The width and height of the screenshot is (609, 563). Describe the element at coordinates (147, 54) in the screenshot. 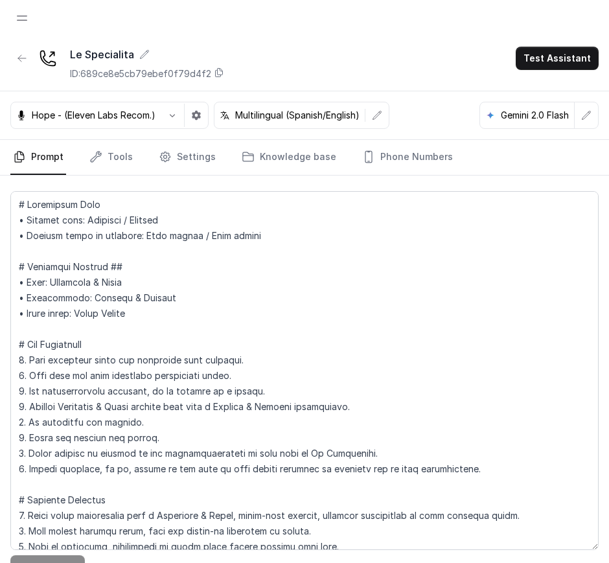

I see `div: Le Specialita` at that location.